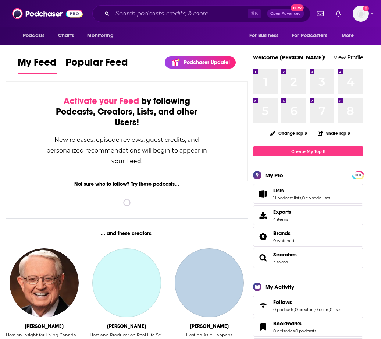 The image size is (381, 339). What do you see at coordinates (127, 111) in the screenshot?
I see `div: by following Podcasts, Creators, Lists, and other Users!` at bounding box center [127, 111].